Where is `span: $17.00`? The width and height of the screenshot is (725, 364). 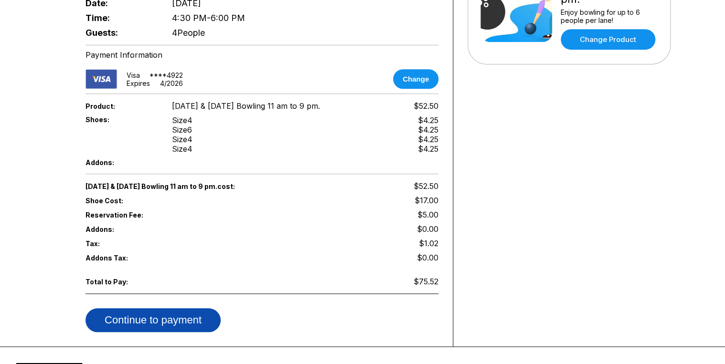
span: $17.00 is located at coordinates (427, 201).